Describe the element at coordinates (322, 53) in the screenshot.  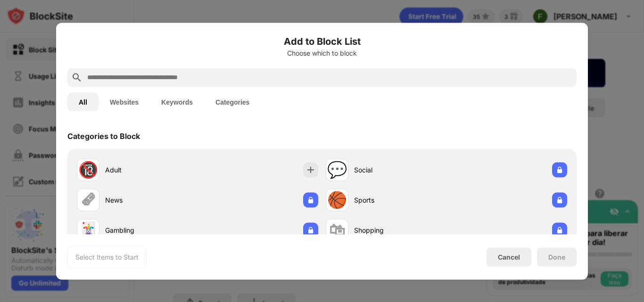
I see `div: Choose which to block` at that location.